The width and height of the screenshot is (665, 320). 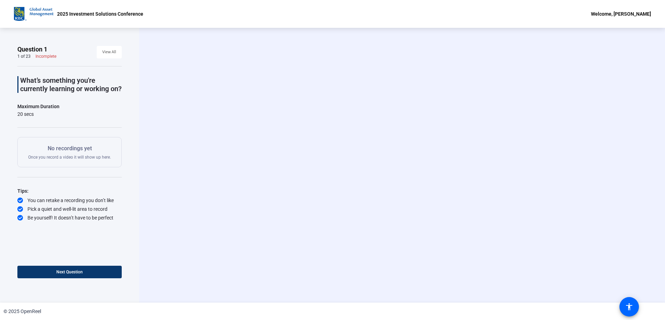 I want to click on div: 20 secs, so click(x=38, y=114).